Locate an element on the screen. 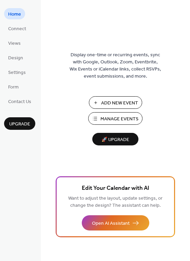 This screenshot has height=261, width=190. span: Want to adjust the layout, update settings, or change the design? The assistant can help. is located at coordinates (115, 202).